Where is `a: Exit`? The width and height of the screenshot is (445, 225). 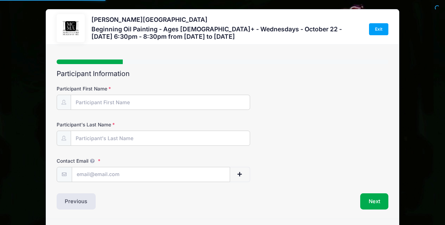
a: Exit is located at coordinates (379, 29).